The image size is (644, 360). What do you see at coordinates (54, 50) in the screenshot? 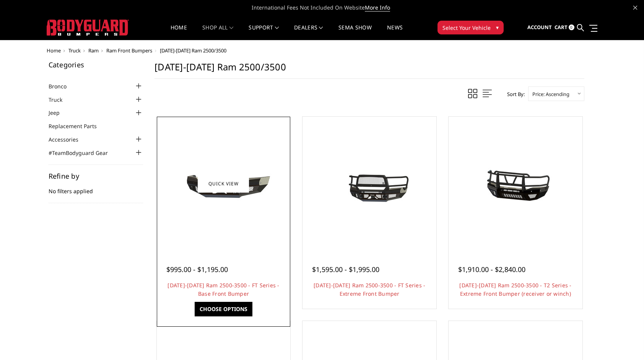
I see `span: Home` at bounding box center [54, 50].